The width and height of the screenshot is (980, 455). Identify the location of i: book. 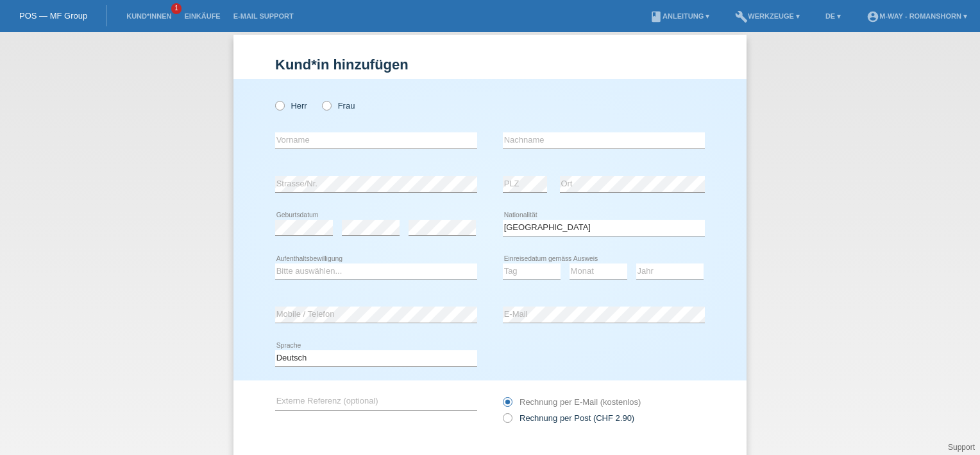
(656, 17).